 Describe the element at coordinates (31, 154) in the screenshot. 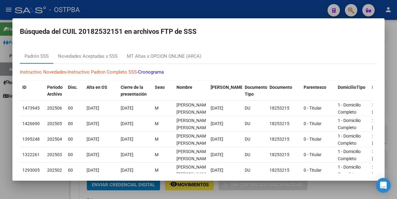

I see `span: 1322261` at that location.